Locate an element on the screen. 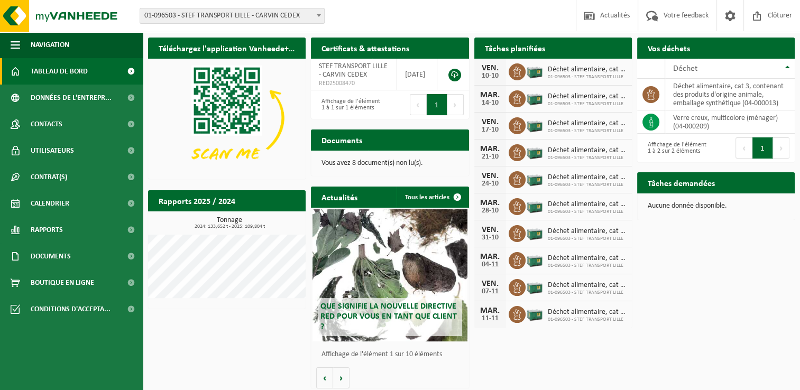  a: Que signifie la nouvelle directive RED pour vous en tant que client ? is located at coordinates (390, 276).